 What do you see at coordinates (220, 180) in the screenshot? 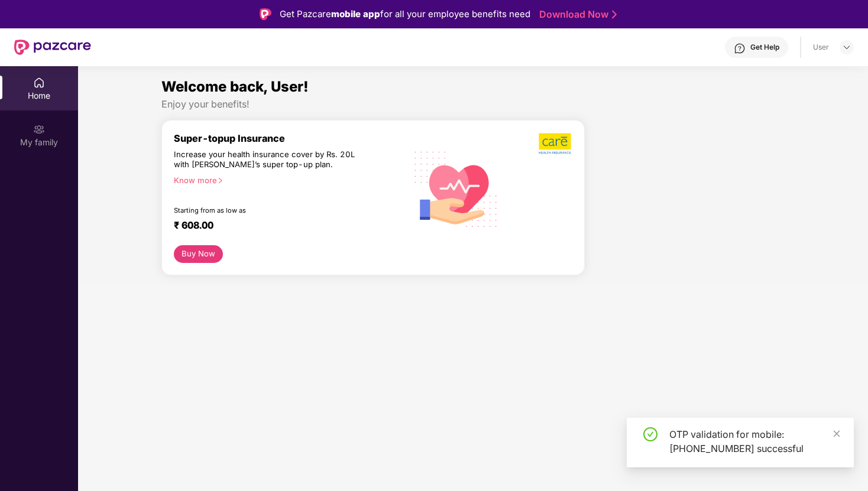
I see `span: right` at bounding box center [220, 180].